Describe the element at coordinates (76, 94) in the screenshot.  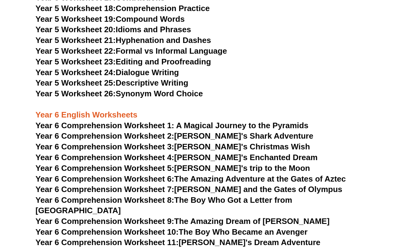
I see `span: Year 5 Worksheet 26:` at that location.